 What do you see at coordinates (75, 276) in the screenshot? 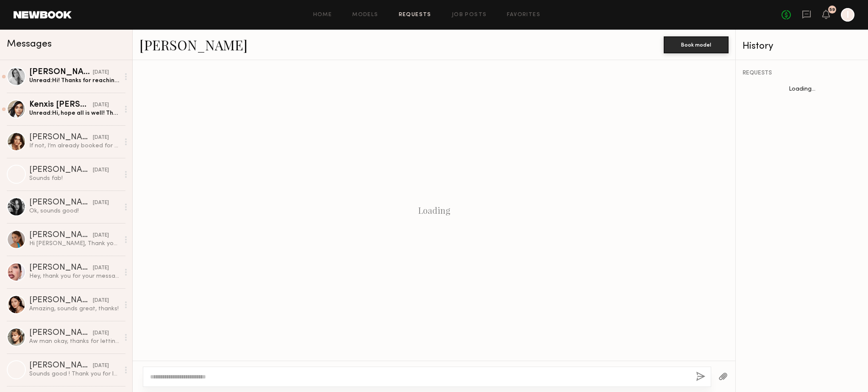
I see `div: Hey, thank you for your message. Unfortunately I am not available for the date. If the client is ...` at bounding box center [75, 276].